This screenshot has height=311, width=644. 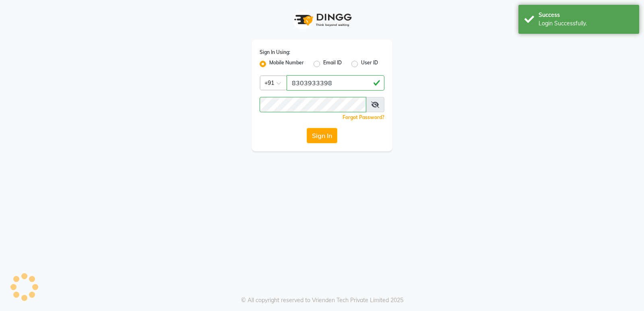 What do you see at coordinates (287, 64) in the screenshot?
I see `label: Mobile Number` at bounding box center [287, 64].